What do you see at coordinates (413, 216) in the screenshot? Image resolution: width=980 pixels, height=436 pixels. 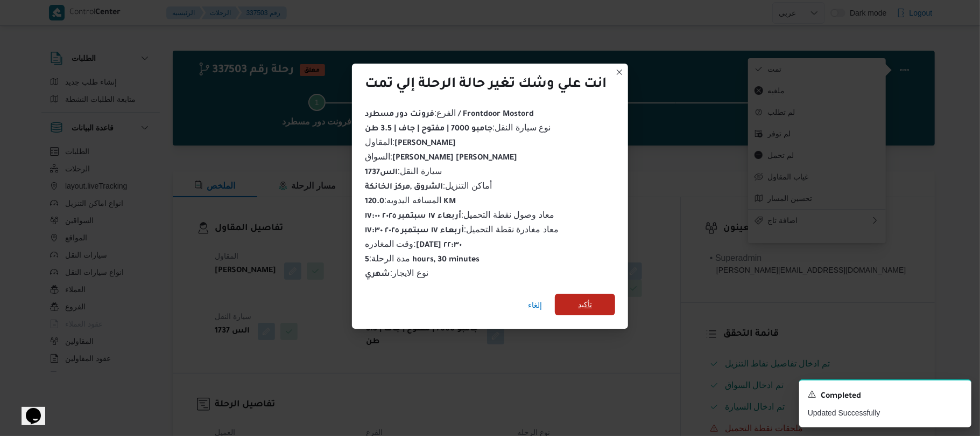 I see `b: أربعاء ١٧ سبتمبر ٢٠٢٥ ١٧:٠٠` at bounding box center [413, 216].